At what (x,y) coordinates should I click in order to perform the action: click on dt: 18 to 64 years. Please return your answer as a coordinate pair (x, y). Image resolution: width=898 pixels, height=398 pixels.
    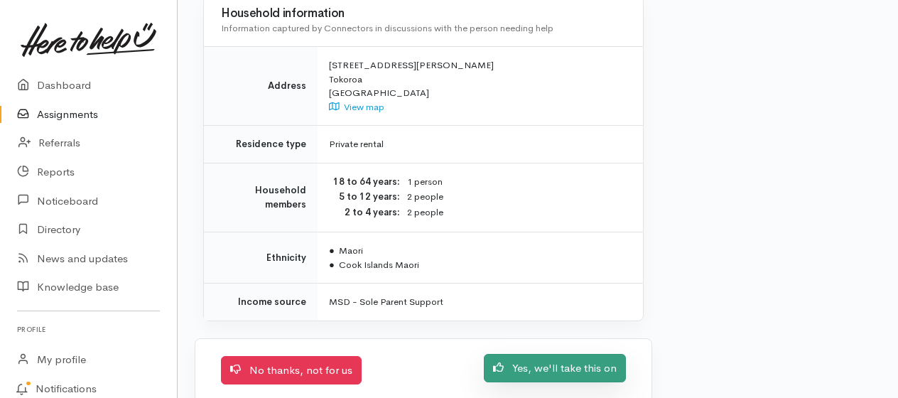
    Looking at the image, I should click on (364, 182).